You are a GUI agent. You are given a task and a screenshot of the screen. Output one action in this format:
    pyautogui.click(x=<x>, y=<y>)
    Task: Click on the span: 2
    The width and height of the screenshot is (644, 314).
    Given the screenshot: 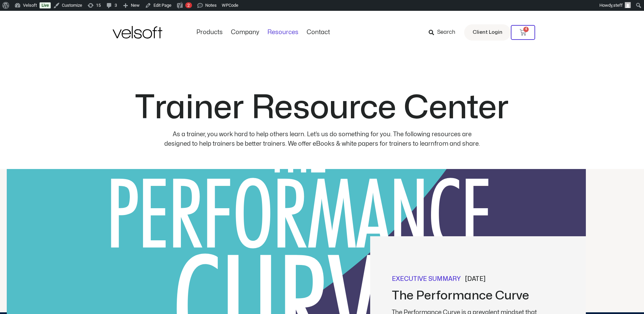 What is the action you would take?
    pyautogui.click(x=188, y=5)
    